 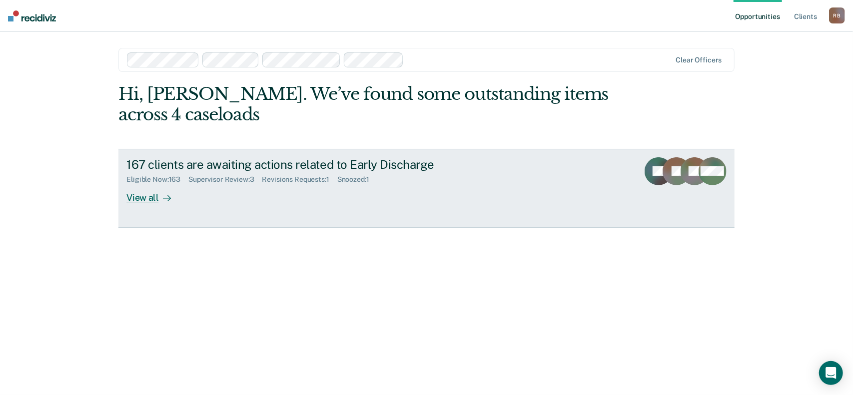 I want to click on div: Clear officers, so click(x=699, y=60).